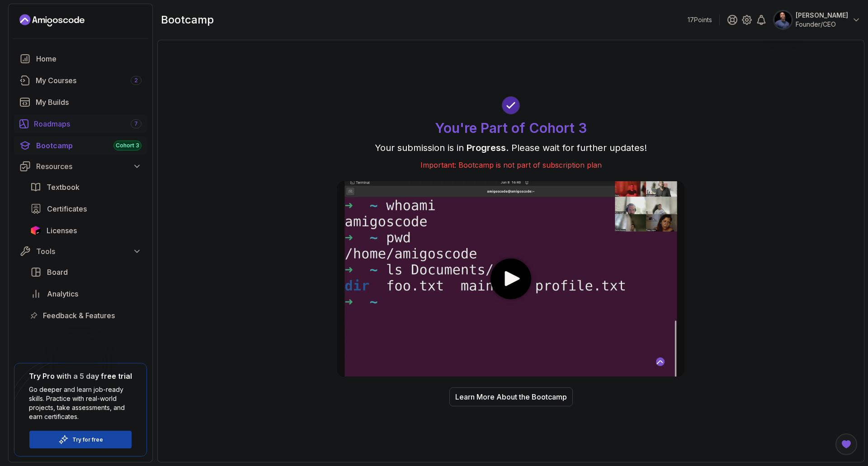 The width and height of the screenshot is (868, 466). I want to click on span: Certificates, so click(67, 209).